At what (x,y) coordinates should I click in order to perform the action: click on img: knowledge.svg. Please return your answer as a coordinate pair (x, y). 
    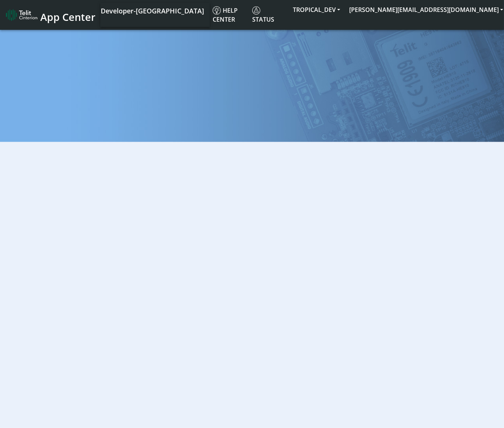
    Looking at the image, I should click on (217, 10).